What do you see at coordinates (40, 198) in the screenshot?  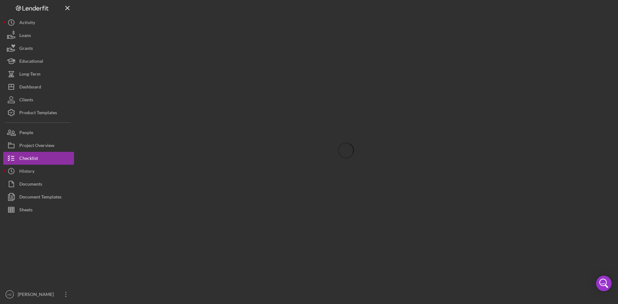 I see `div: Document Templates` at bounding box center [40, 198].